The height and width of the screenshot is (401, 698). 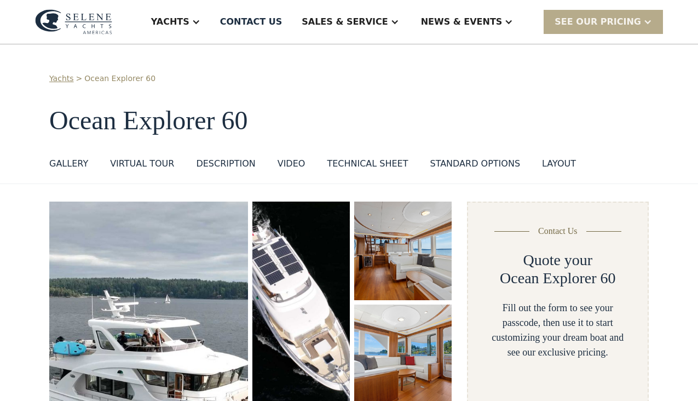 What do you see at coordinates (226, 164) in the screenshot?
I see `div: DESCRIPTION` at bounding box center [226, 164].